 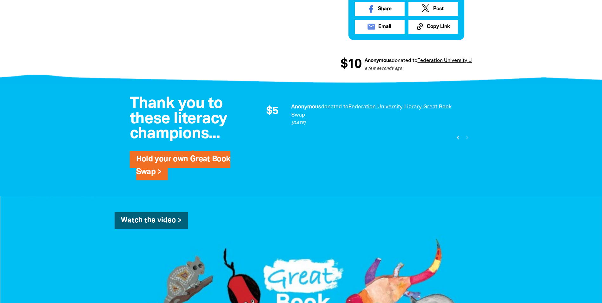 I want to click on span: Copy Link, so click(x=438, y=27).